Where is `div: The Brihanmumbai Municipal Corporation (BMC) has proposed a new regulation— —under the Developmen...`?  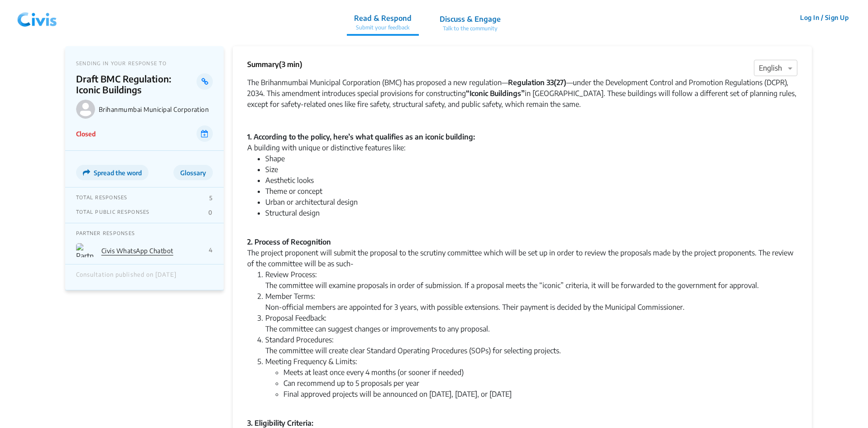 div: The Brihanmumbai Municipal Corporation (BMC) has proposed a new regulation— —under the Developmen... is located at coordinates (522, 99).